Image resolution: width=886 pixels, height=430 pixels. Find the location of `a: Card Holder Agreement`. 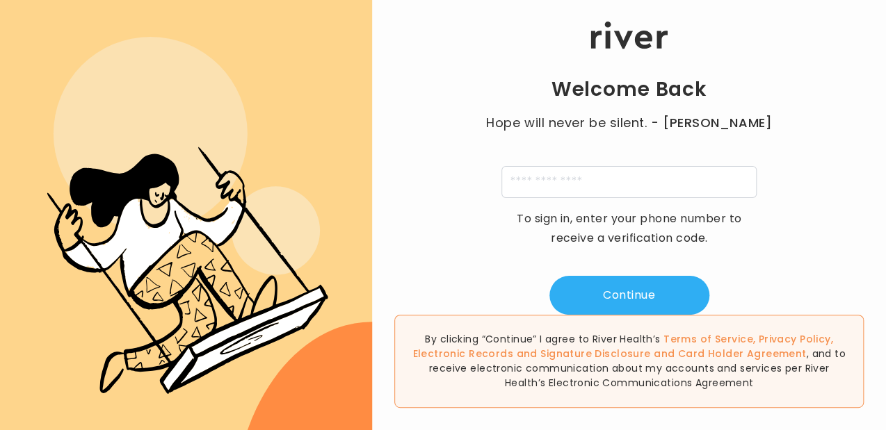

a: Card Holder Agreement is located at coordinates (742, 354).